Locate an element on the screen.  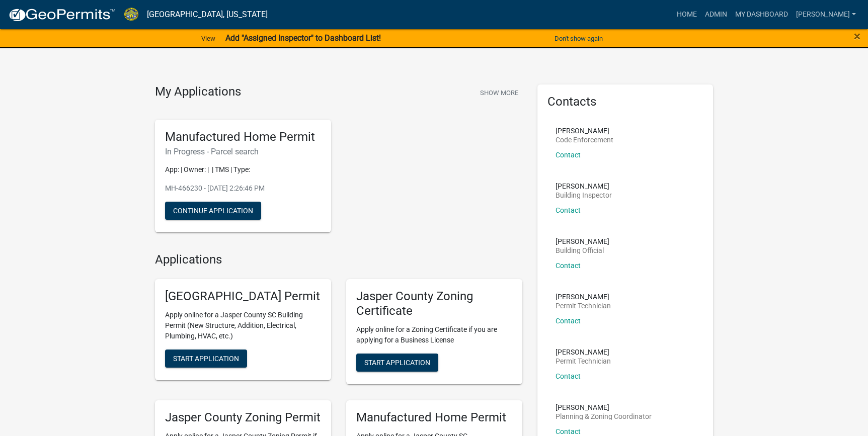
p: Apply online for a Zoning Certificate if you are applying for a Business License is located at coordinates (434, 335).